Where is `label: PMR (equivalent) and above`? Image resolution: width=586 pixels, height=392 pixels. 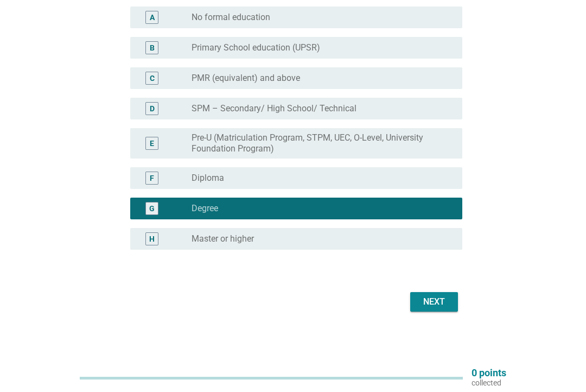
label: PMR (equivalent) and above is located at coordinates (246, 78).